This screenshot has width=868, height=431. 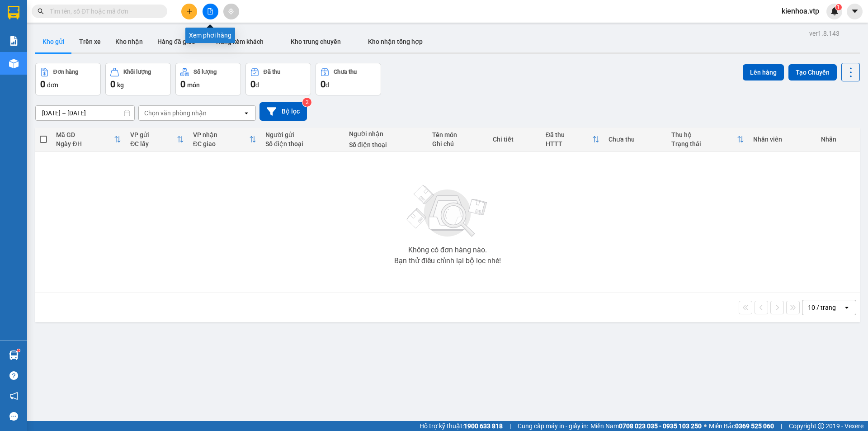 What do you see at coordinates (646, 427) in the screenshot?
I see `span: Miền Nam` at bounding box center [646, 427].